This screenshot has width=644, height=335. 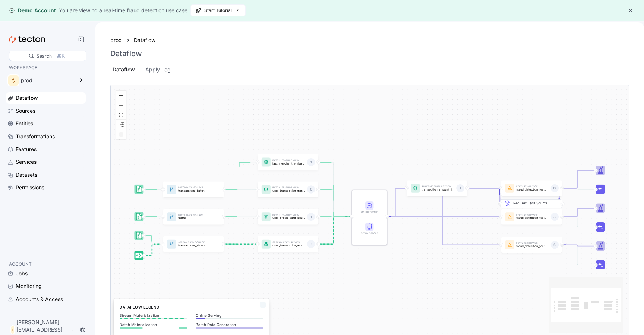 I want to click on p: user_transaction_amount_totals, so click(x=289, y=246).